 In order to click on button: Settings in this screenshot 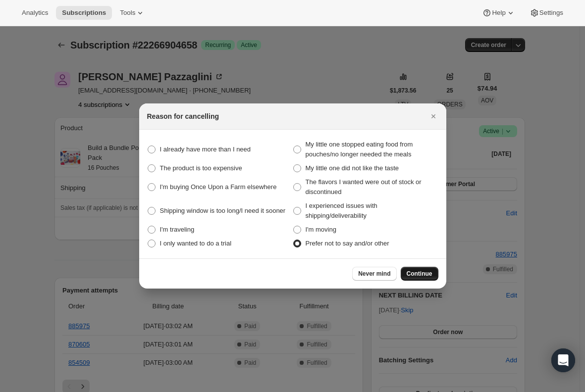, I will do `click(546, 13)`.